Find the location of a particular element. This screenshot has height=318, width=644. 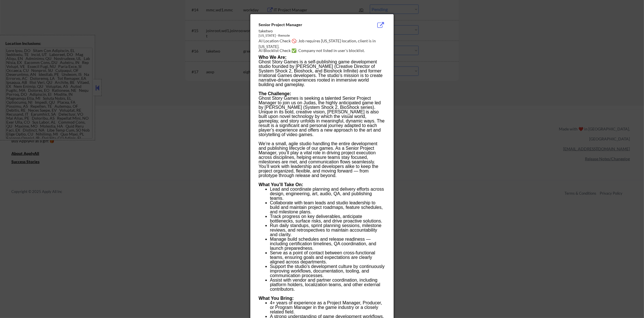

strong: What You Bring: is located at coordinates (276, 298).